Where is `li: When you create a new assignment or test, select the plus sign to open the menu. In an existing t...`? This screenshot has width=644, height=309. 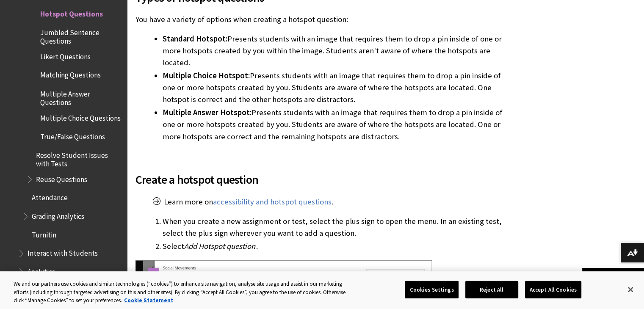
li: When you create a new assignment or test, select the plus sign to open the menu. In an existing t... is located at coordinates (336, 227).